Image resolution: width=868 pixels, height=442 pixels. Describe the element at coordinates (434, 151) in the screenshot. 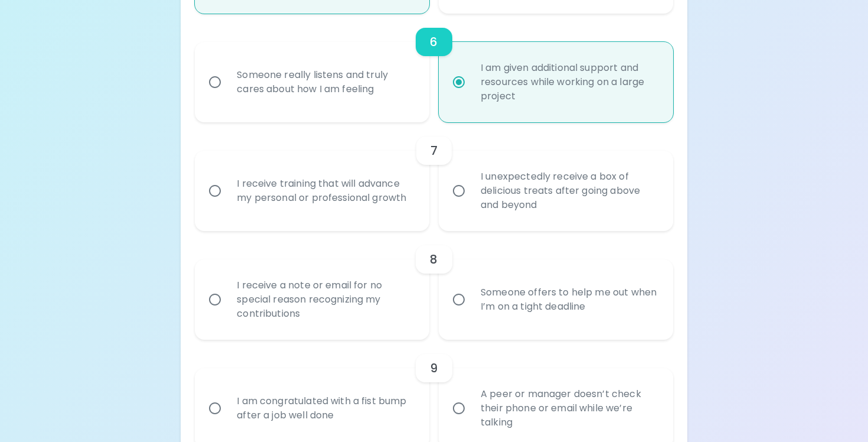

I see `h6: 7` at that location.